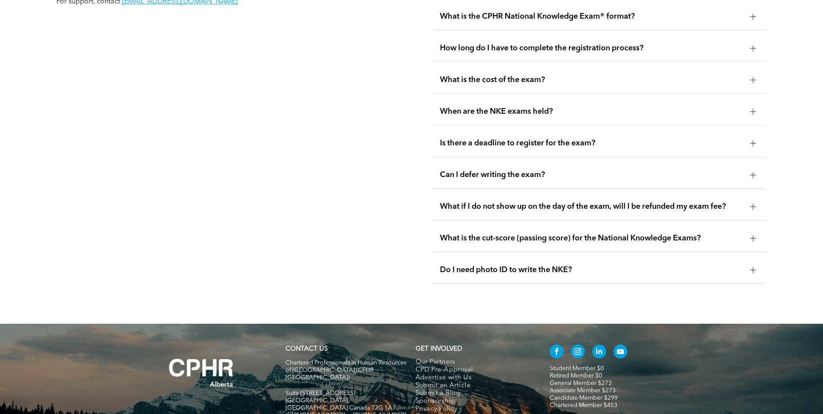 The height and width of the screenshot is (414, 823). What do you see at coordinates (591, 238) in the screenshot?
I see `span: What is the cut-score (passing score) for the National Knowledge Exams?` at bounding box center [591, 238].